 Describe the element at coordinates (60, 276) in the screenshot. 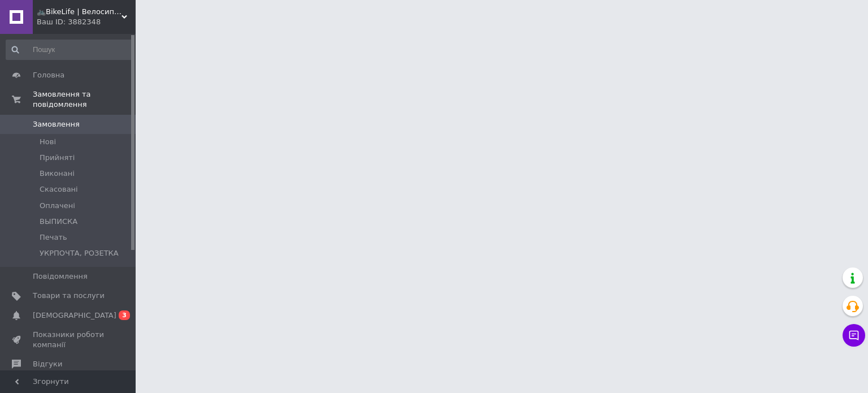

I see `span: Повідомлення` at that location.